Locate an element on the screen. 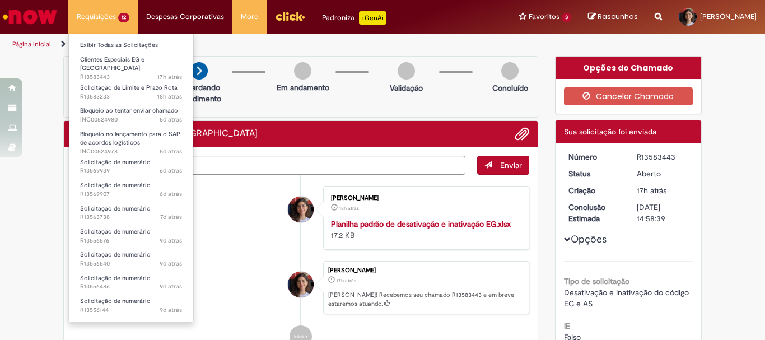  p: Aguardando atendimento is located at coordinates (199, 93).